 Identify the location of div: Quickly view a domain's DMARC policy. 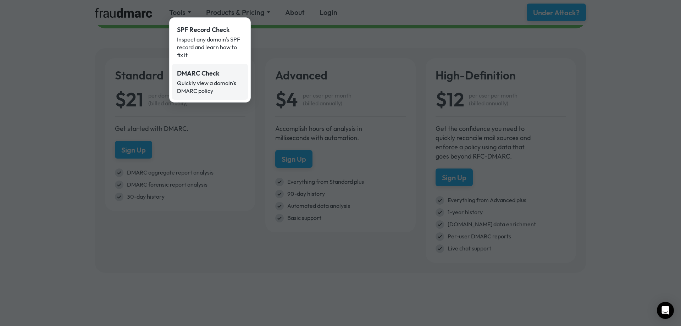
(210, 87).